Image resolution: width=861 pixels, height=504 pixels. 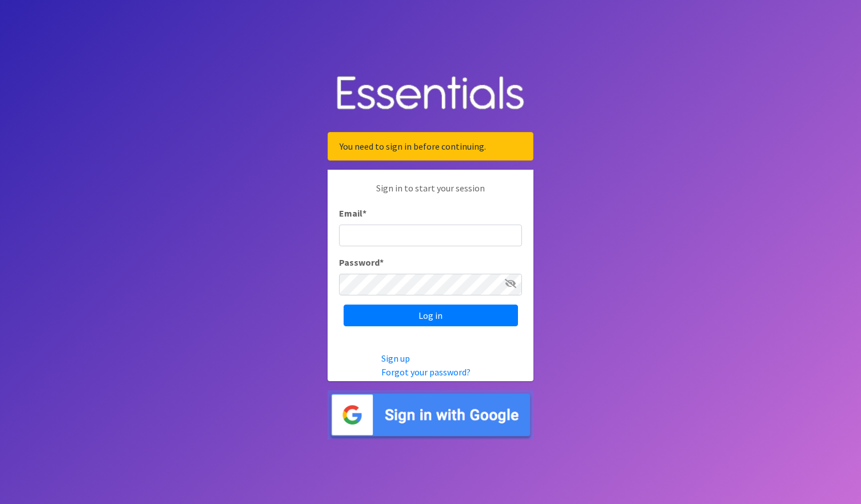 I want to click on label: Password, so click(x=361, y=262).